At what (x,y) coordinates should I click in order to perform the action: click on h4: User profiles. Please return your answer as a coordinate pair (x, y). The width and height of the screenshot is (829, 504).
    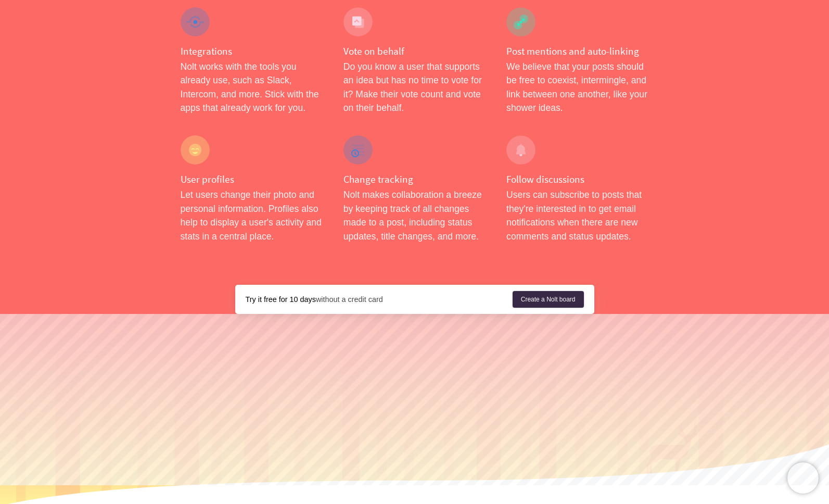
    Looking at the image, I should click on (251, 179).